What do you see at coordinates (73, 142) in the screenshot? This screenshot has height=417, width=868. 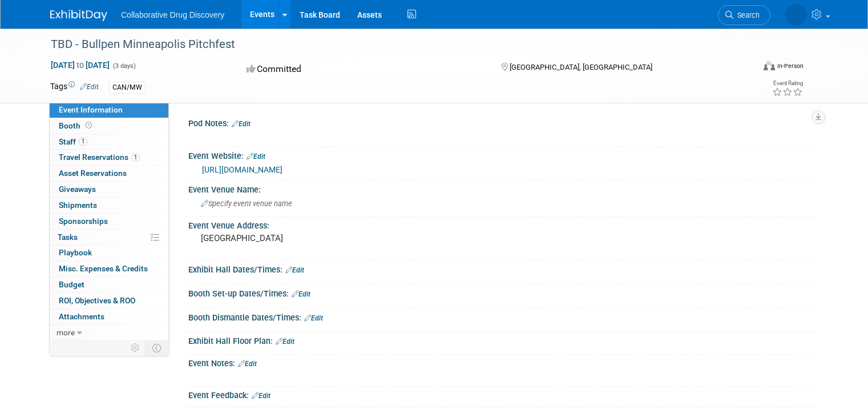 I see `span: Staff` at bounding box center [73, 142].